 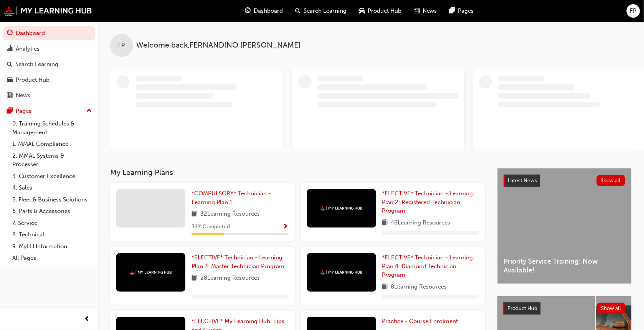 What do you see at coordinates (428, 266) in the screenshot?
I see `span: *ELECTIVE* Technician - Learning Plan 4: Diamond Technician Program` at bounding box center [428, 266].